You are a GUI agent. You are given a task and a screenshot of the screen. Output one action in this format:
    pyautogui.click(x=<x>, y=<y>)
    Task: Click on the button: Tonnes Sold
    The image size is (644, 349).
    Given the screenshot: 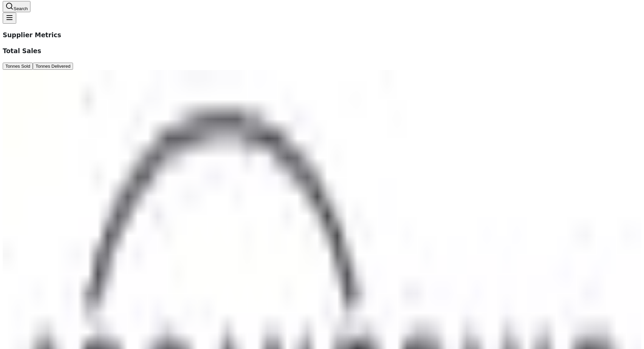 What is the action you would take?
    pyautogui.click(x=18, y=66)
    